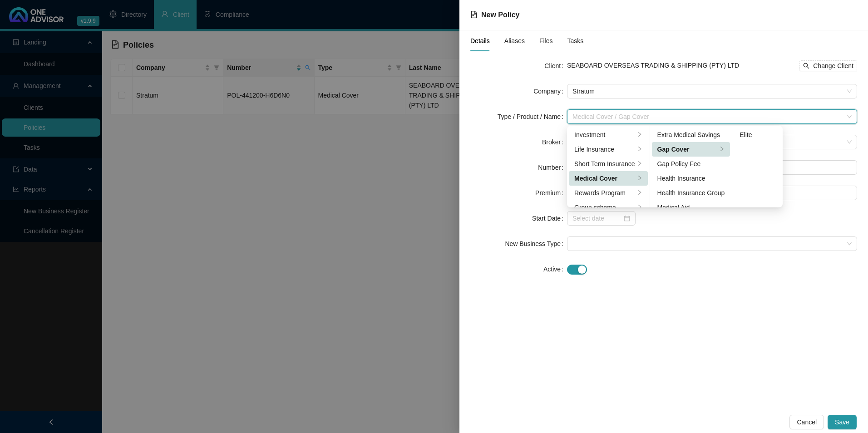 Image resolution: width=868 pixels, height=433 pixels. I want to click on div: Group scheme, so click(605, 207).